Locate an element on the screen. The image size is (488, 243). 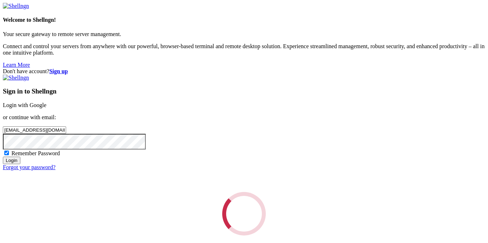
a: Forgot your password? is located at coordinates (29, 167).